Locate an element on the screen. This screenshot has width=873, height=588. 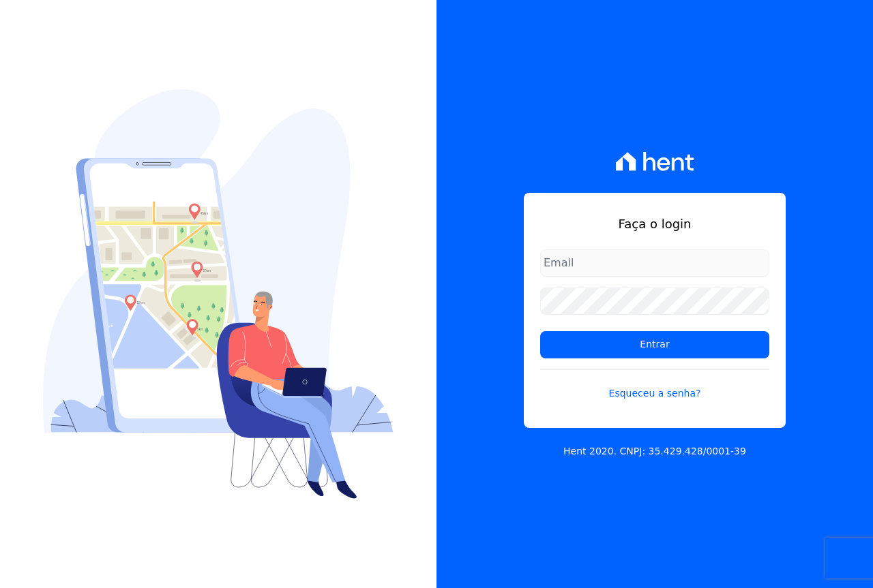
input: Email is located at coordinates (655, 263).